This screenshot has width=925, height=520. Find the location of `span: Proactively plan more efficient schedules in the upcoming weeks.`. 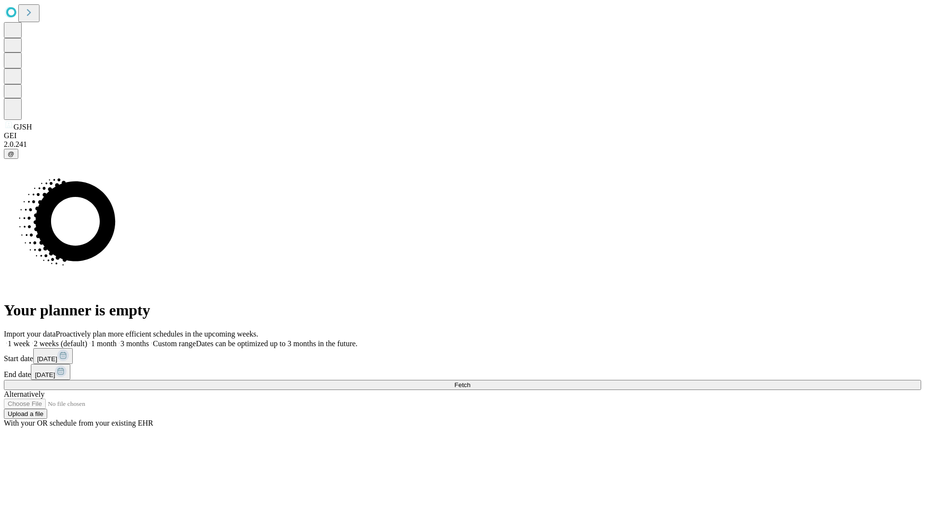

span: Proactively plan more efficient schedules in the upcoming weeks. is located at coordinates (157, 334).